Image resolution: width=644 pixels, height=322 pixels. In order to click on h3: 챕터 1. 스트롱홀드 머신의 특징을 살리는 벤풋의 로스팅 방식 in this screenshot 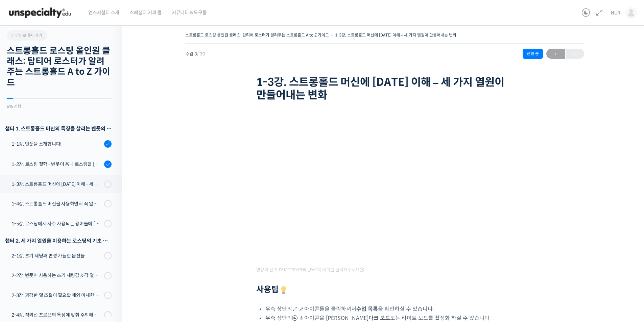, I will do `click(58, 128)`.